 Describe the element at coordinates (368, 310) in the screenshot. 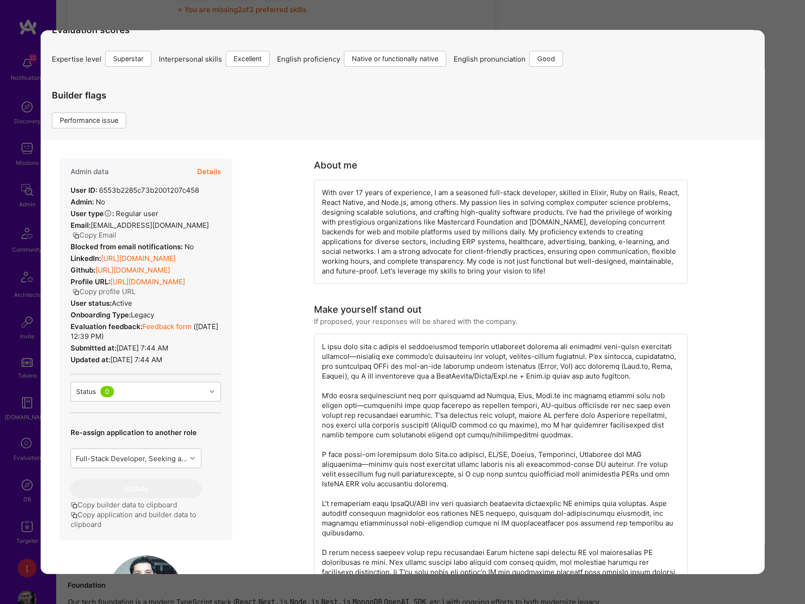

I see `div: Make yourself stand out` at that location.